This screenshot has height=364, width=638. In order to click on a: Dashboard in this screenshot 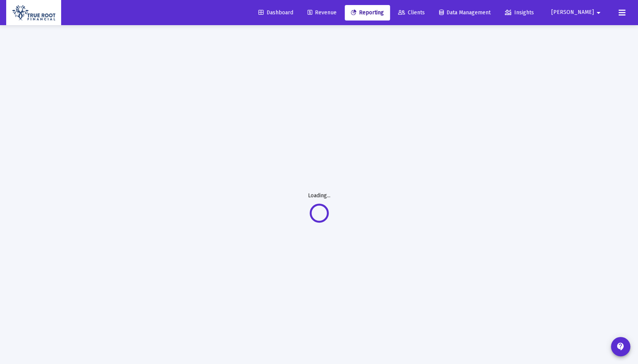, I will do `click(275, 13)`.